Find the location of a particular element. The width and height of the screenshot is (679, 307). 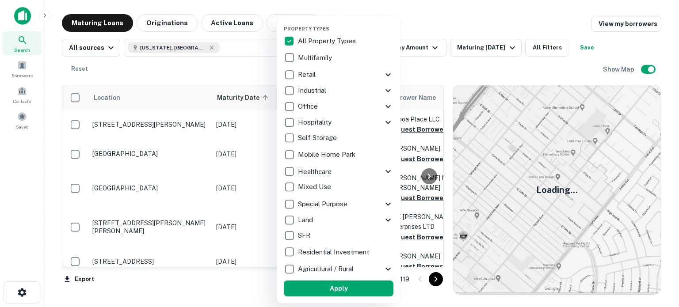

div: Office is located at coordinates (339, 107).